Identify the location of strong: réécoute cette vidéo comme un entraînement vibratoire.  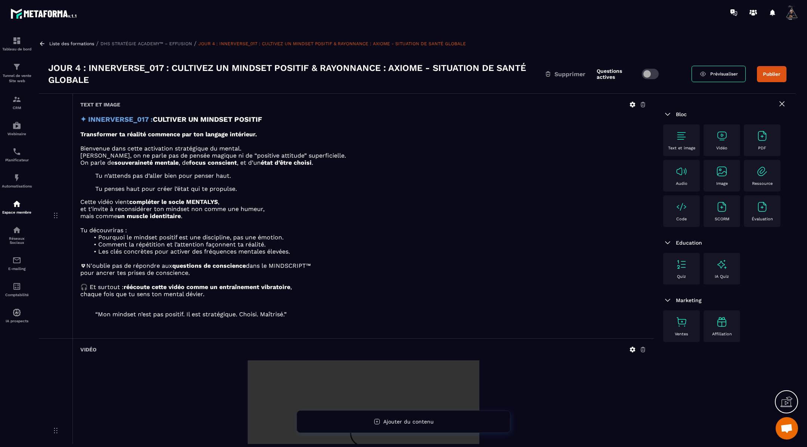
(207, 287).